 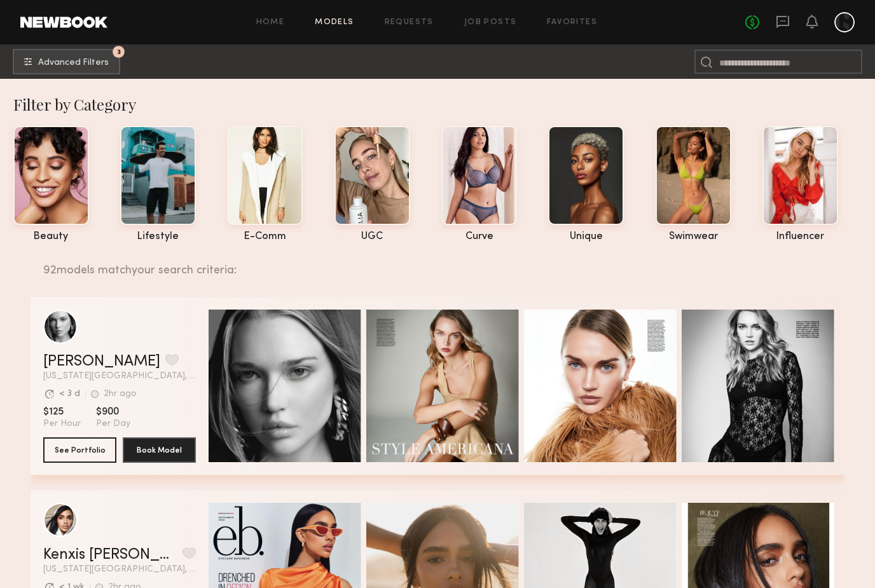 I want to click on a: Favorites, so click(x=572, y=22).